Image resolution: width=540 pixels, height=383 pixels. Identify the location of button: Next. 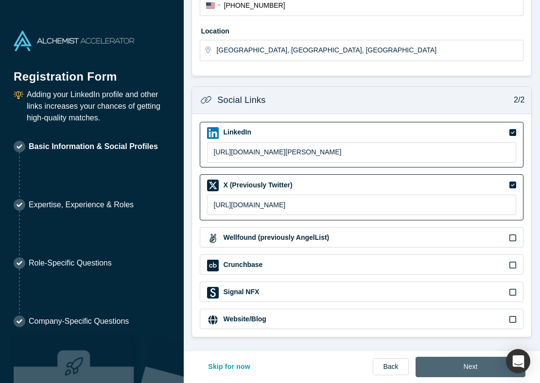
(470, 367).